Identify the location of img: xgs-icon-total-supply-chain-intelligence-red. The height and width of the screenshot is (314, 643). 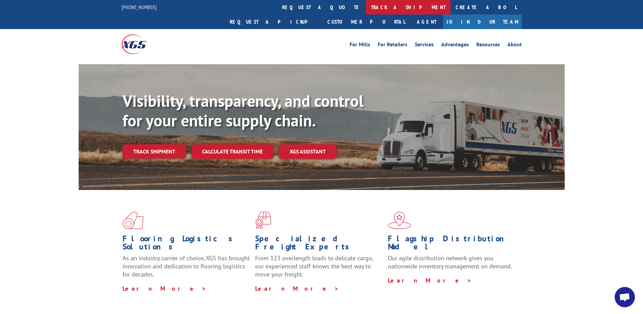
(133, 220).